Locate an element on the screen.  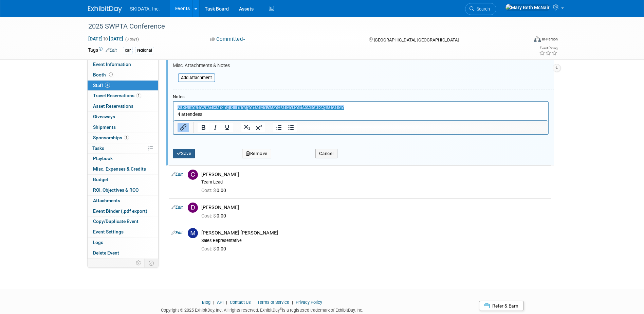
a: Asset Reservations is located at coordinates (123, 107).